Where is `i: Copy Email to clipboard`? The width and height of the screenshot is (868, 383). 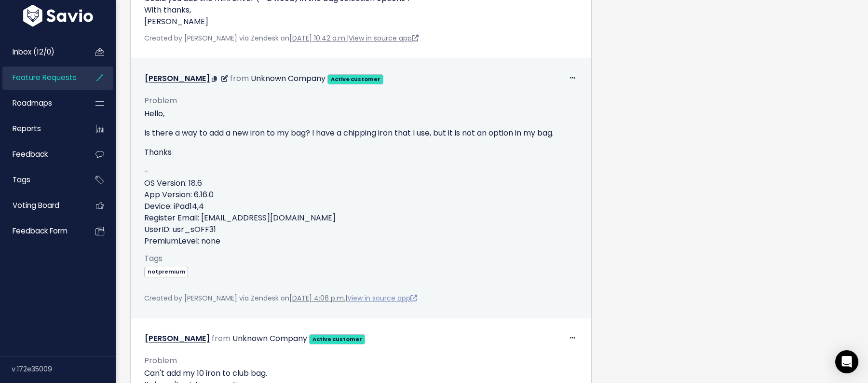 i: Copy Email to clipboard is located at coordinates (214, 79).